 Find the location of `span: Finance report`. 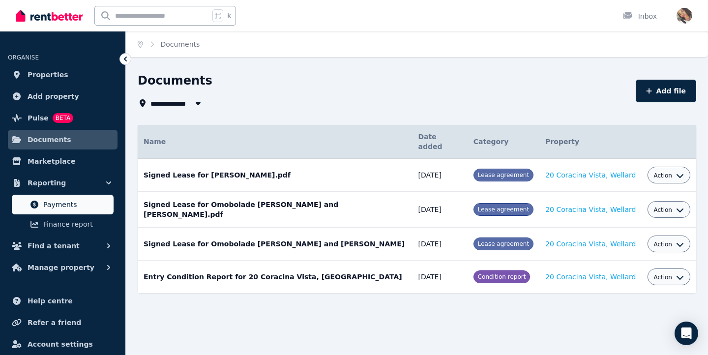

span: Finance report is located at coordinates (76, 224).